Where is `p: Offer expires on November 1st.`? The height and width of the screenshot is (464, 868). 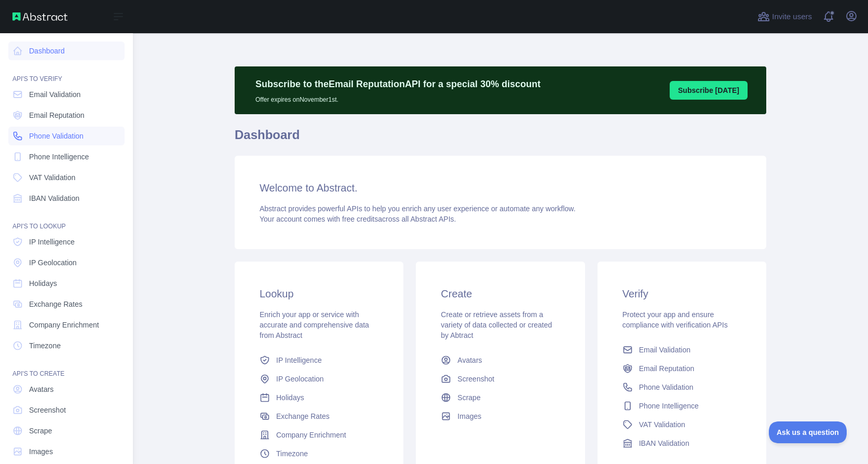 p: Offer expires on November 1st. is located at coordinates (397, 97).